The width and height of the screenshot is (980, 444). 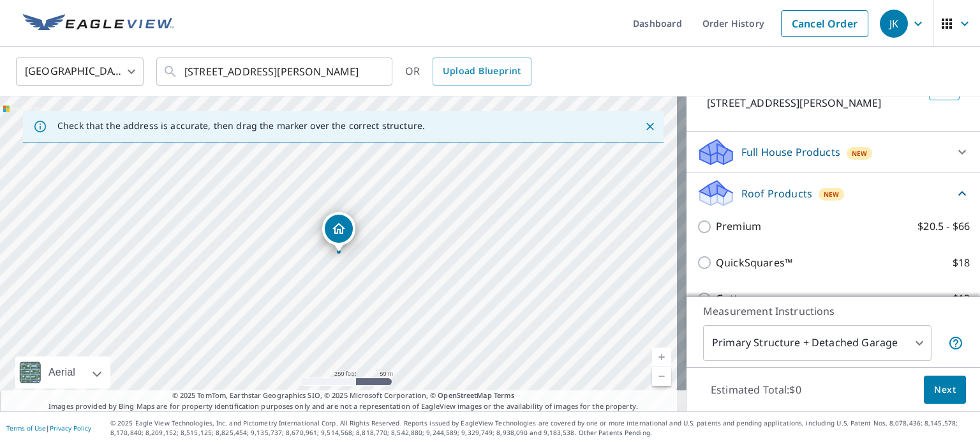 What do you see at coordinates (70, 428) in the screenshot?
I see `a: Privacy Policy` at bounding box center [70, 428].